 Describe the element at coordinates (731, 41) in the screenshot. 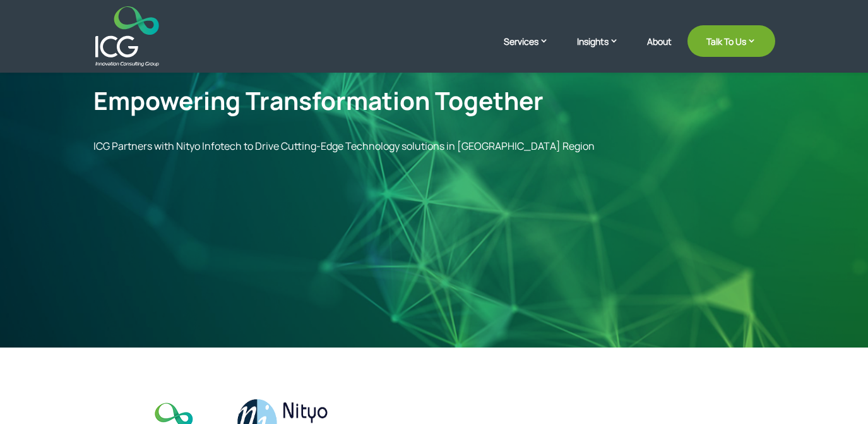

I see `a: Talk To Us` at that location.